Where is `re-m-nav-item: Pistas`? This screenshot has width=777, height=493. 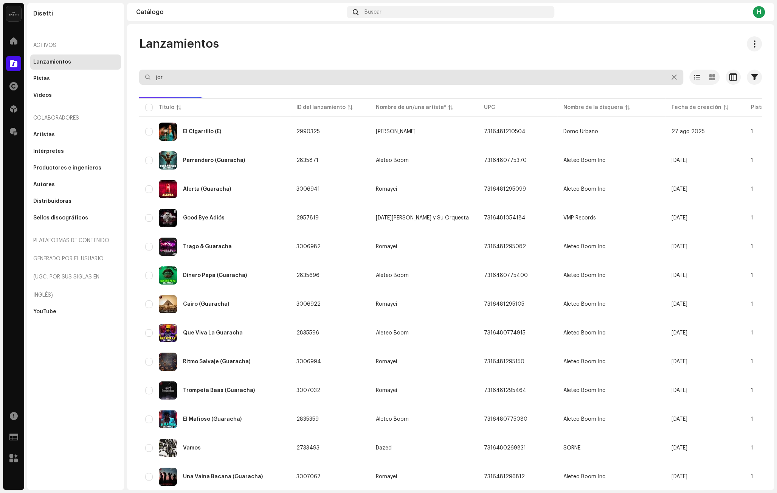
re-m-nav-item: Pistas is located at coordinates (76, 79).